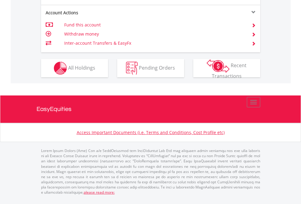  I want to click on span: All Holdings, so click(81, 68).